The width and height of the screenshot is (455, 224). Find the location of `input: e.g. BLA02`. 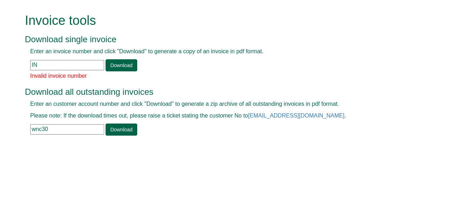

input: e.g. BLA02 is located at coordinates (67, 129).